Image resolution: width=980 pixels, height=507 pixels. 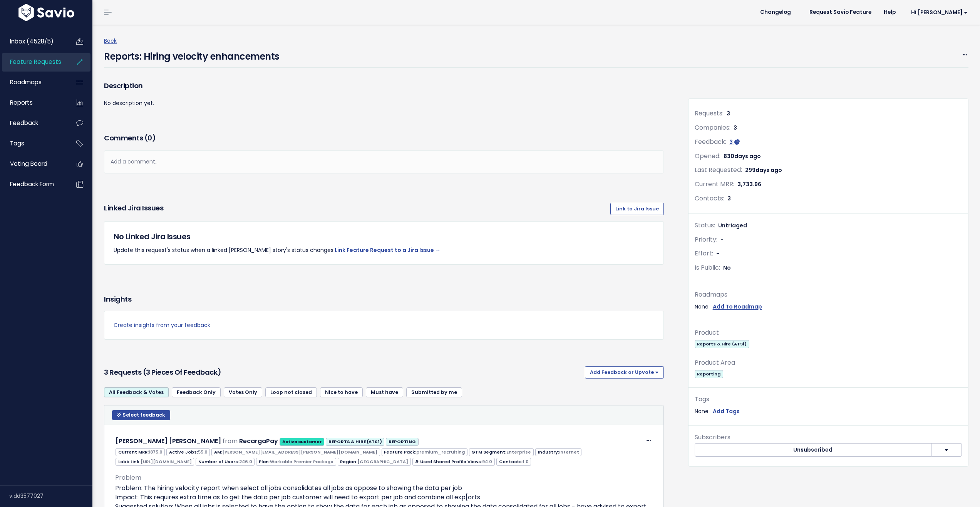 What do you see at coordinates (570, 452) in the screenshot?
I see `span: Internet` at bounding box center [570, 452].